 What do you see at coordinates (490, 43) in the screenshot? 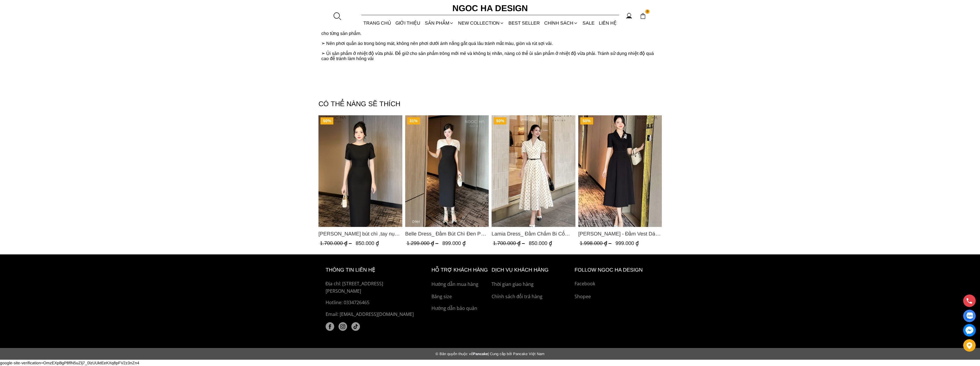
I see `p: ➣ Nên phơi quần áo trong bóng mát, không nên phơi dưới ánh nắng gắt quá lâu tránh mất màu, giòn v...` at bounding box center [490, 43].